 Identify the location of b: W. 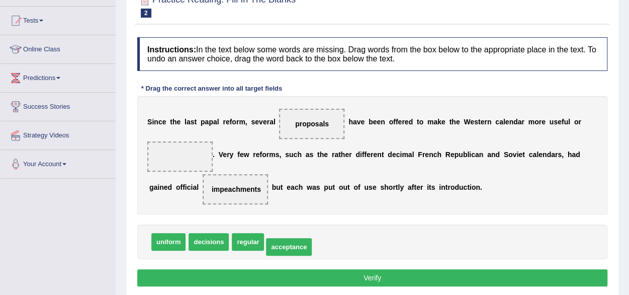
(466, 122).